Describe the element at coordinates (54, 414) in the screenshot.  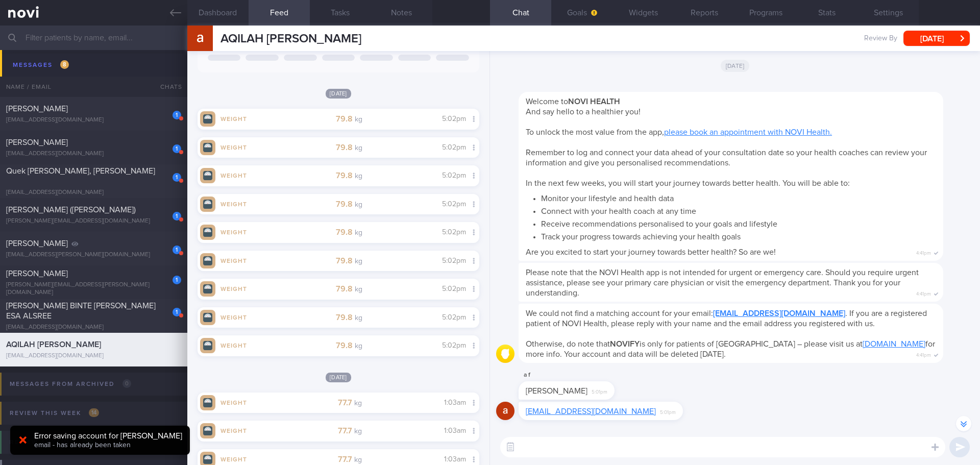
I see `div: Review this week` at that location.